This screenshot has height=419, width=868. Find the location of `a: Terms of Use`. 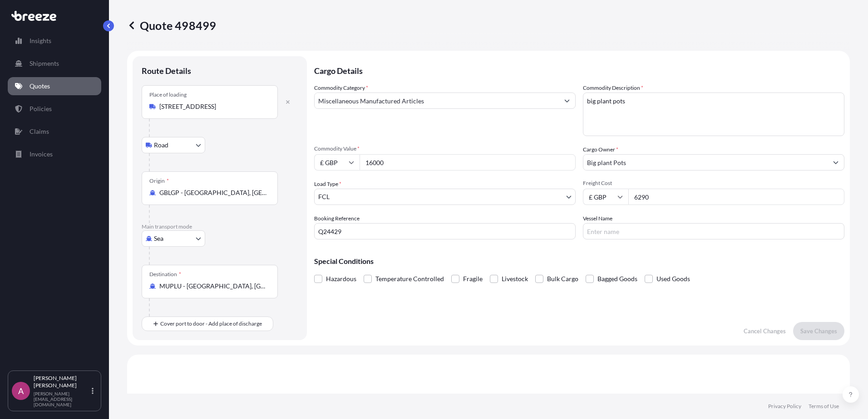

a: Terms of Use is located at coordinates (823, 406).